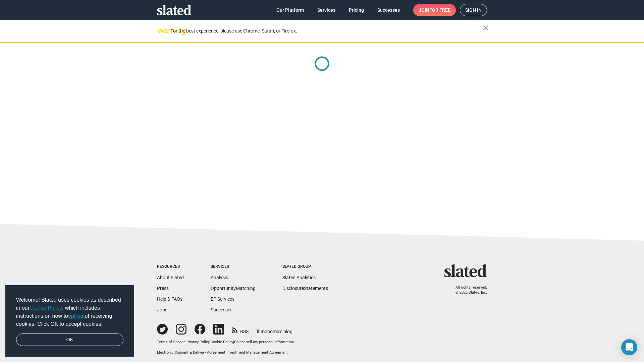  Describe the element at coordinates (356, 10) in the screenshot. I see `a: Pricing` at that location.